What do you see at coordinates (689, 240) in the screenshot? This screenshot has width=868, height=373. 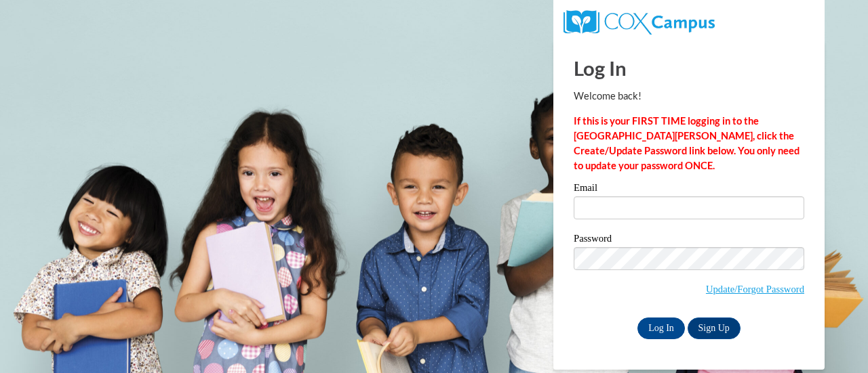 I see `label: Password` at bounding box center [689, 240].